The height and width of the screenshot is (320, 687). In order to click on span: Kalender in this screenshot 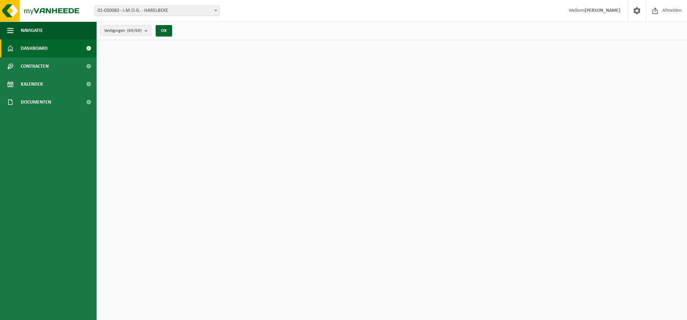, I will do `click(32, 84)`.